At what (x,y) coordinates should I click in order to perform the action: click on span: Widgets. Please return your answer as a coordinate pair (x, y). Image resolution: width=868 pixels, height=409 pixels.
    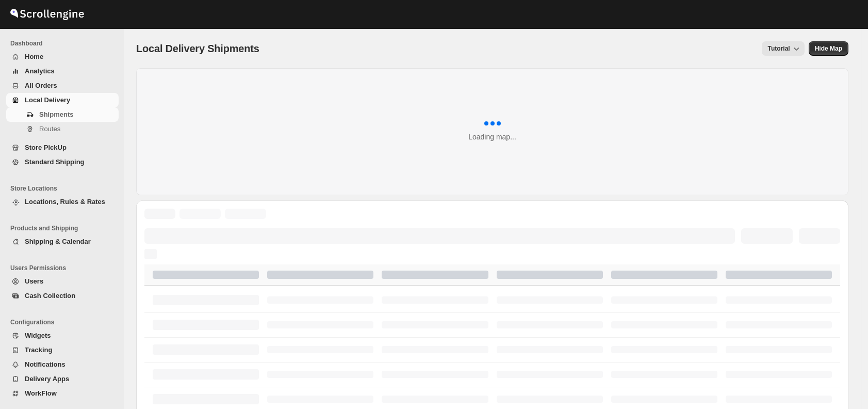
    Looking at the image, I should click on (37, 335).